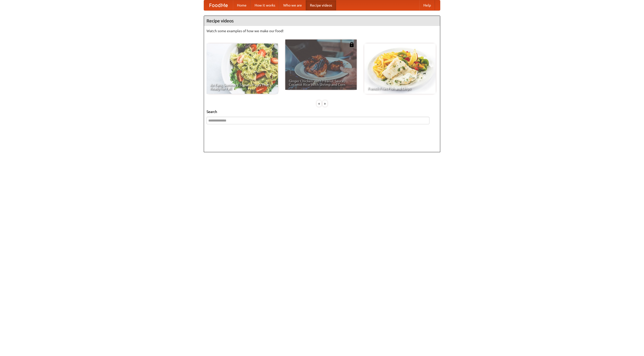 Image resolution: width=644 pixels, height=356 pixels. I want to click on a: Help, so click(427, 5).